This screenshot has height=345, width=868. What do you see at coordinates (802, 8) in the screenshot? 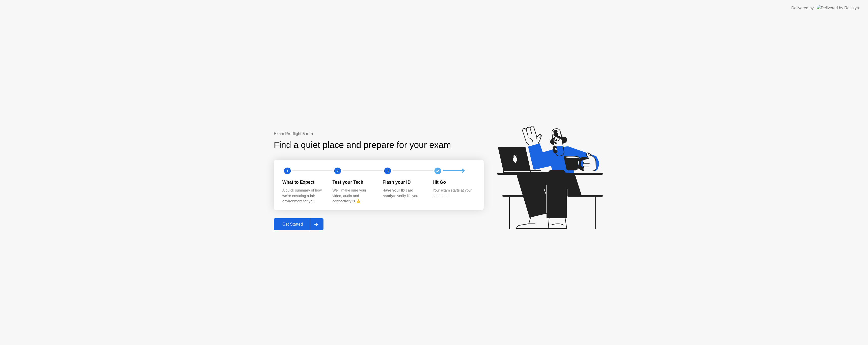
I see `div: Delivered by` at bounding box center [802, 8].